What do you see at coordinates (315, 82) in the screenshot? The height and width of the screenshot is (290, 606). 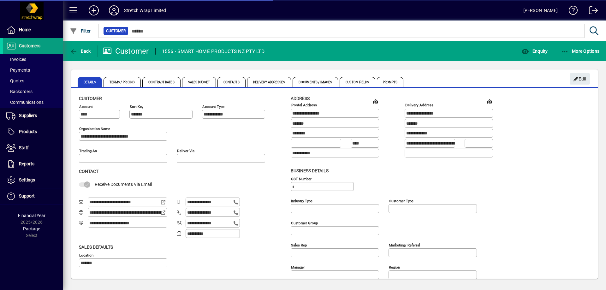 I see `span: Documents / Images` at bounding box center [315, 82].